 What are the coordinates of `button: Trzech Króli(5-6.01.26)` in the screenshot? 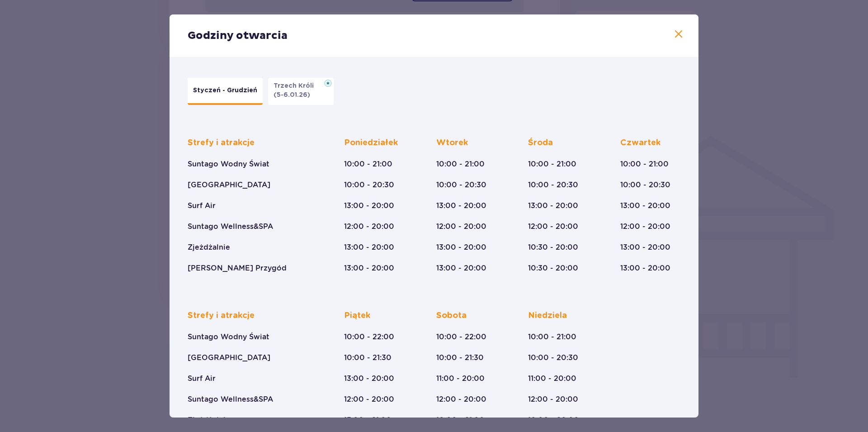 It's located at (301, 92).